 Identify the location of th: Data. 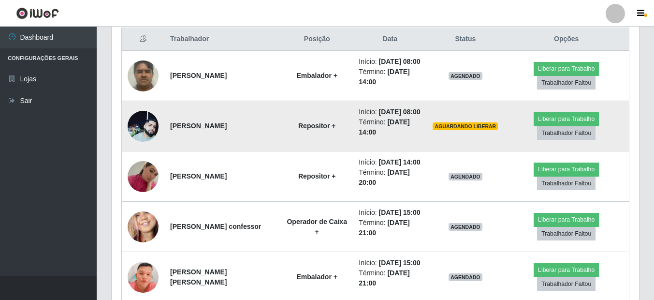
(390, 39).